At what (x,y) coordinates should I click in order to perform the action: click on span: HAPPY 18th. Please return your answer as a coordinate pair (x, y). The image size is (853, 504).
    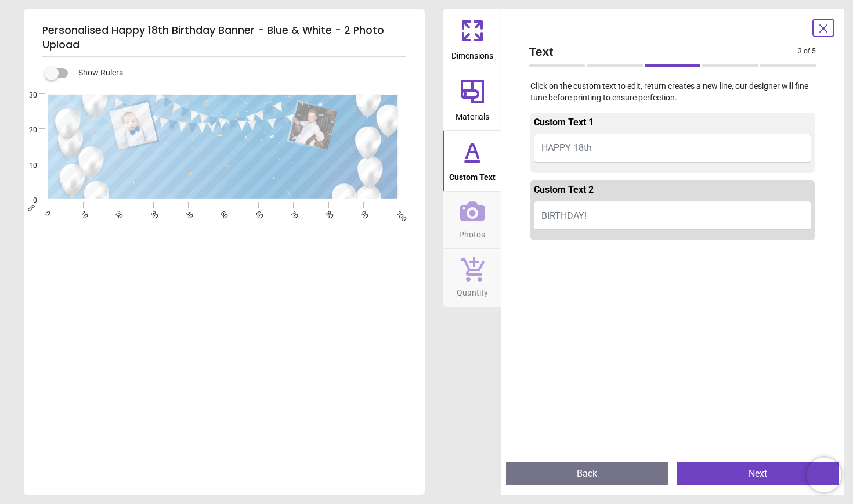
    Looking at the image, I should click on (567, 148).